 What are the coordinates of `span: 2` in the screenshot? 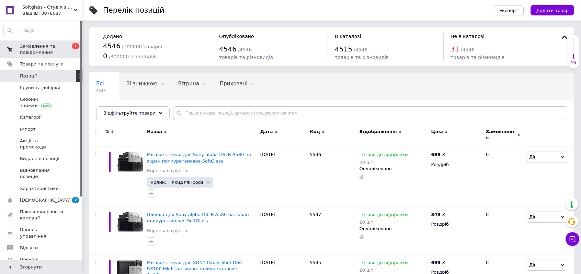 It's located at (75, 200).